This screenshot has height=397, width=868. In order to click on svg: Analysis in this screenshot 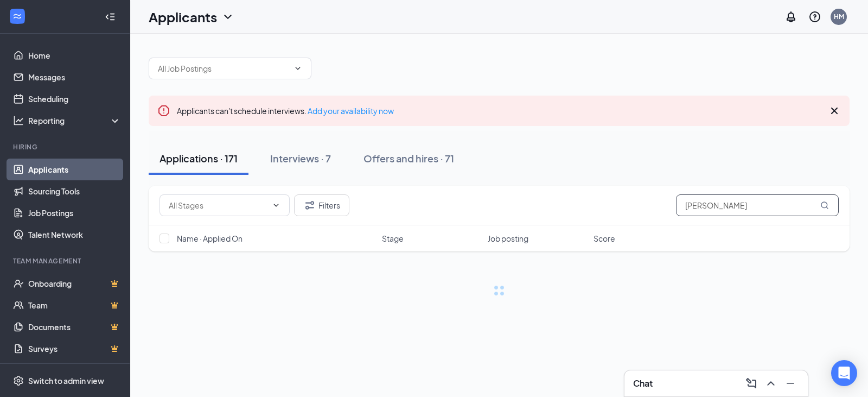, I will do `click(19, 121)`.